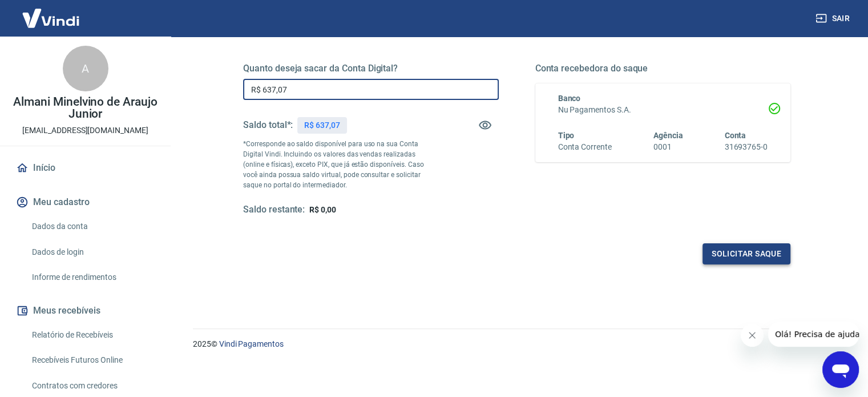 The image size is (868, 397). I want to click on p: *Corresponde ao saldo disponível para uso na sua Conta Digital Vindi. Incluindo os valores das ve..., so click(339, 164).